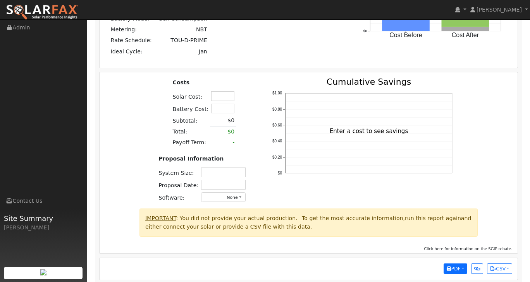 Image resolution: width=530 pixels, height=282 pixels. What do you see at coordinates (43, 218) in the screenshot?
I see `span: Site Summary` at bounding box center [43, 218].